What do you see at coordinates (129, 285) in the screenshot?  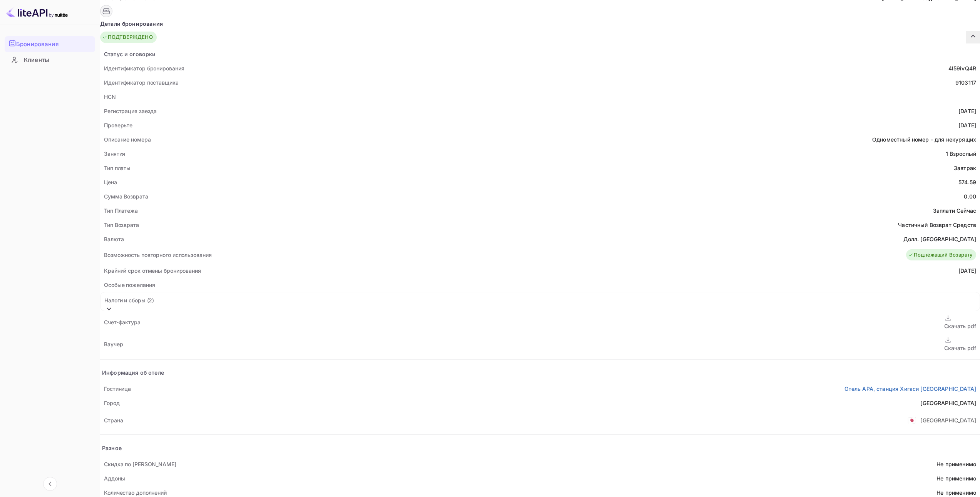 I see `ya-tr-span: Особые пожелания` at bounding box center [129, 285].